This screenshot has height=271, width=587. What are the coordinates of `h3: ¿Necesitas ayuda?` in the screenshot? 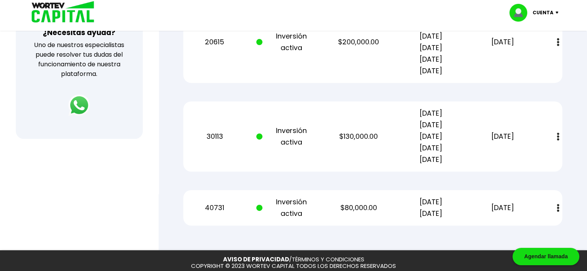 It's located at (79, 32).